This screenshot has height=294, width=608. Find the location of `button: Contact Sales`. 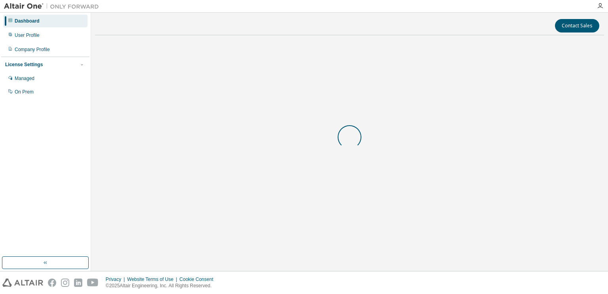

button: Contact Sales is located at coordinates (577, 26).